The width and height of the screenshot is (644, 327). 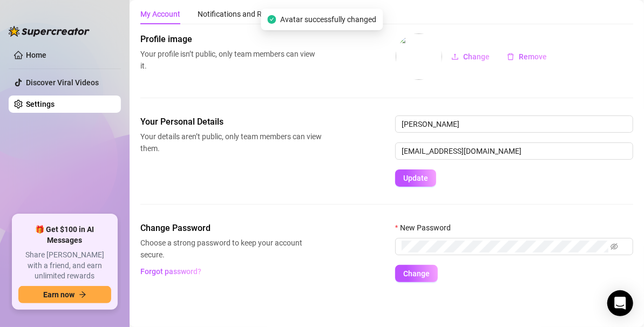 What do you see at coordinates (514, 151) in the screenshot?
I see `input: Enter new email` at bounding box center [514, 151].